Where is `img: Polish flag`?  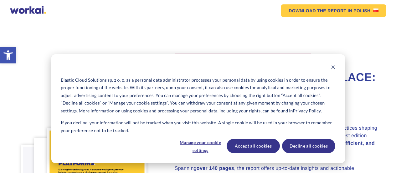
img: Polish flag is located at coordinates (376, 10).